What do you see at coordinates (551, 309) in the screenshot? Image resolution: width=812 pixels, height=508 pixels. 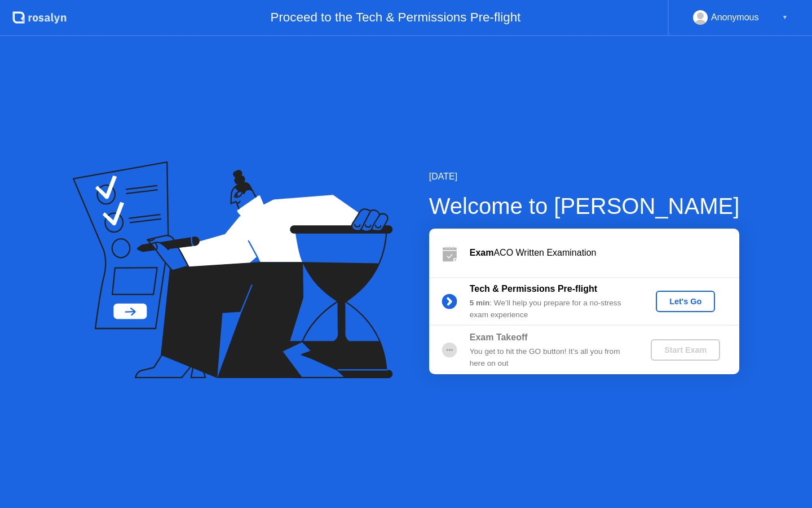 I see `div: : We’ll help you prepare for a no-stress exam experience` at bounding box center [551, 309].